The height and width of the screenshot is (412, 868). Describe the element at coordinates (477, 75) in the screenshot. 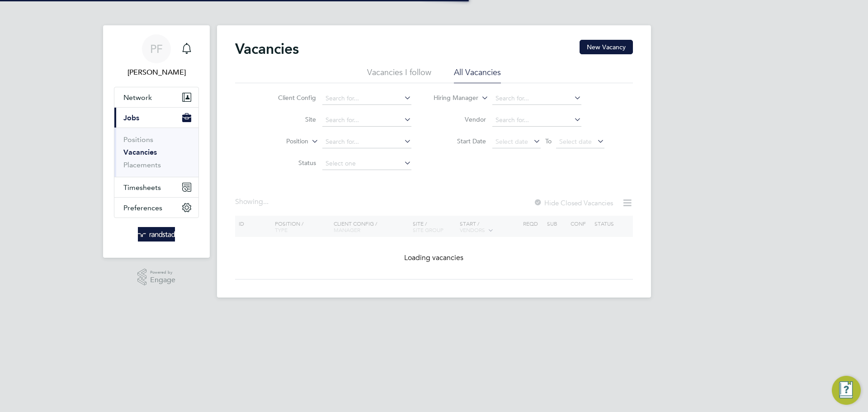

I see `li: All Vacancies` at that location.